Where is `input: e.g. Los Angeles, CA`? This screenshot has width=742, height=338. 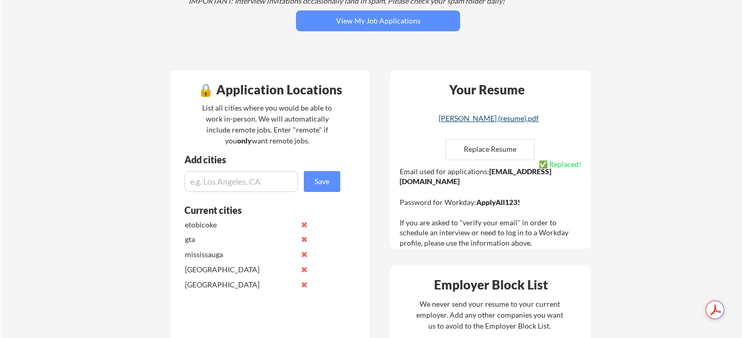
input: e.g. Los Angeles, CA is located at coordinates (241, 181).